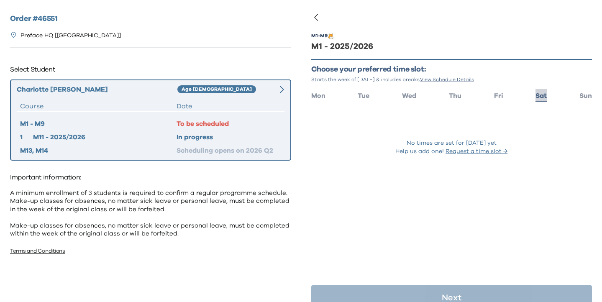 Image resolution: width=602 pixels, height=302 pixels. Describe the element at coordinates (585, 96) in the screenshot. I see `span: Sun` at that location.